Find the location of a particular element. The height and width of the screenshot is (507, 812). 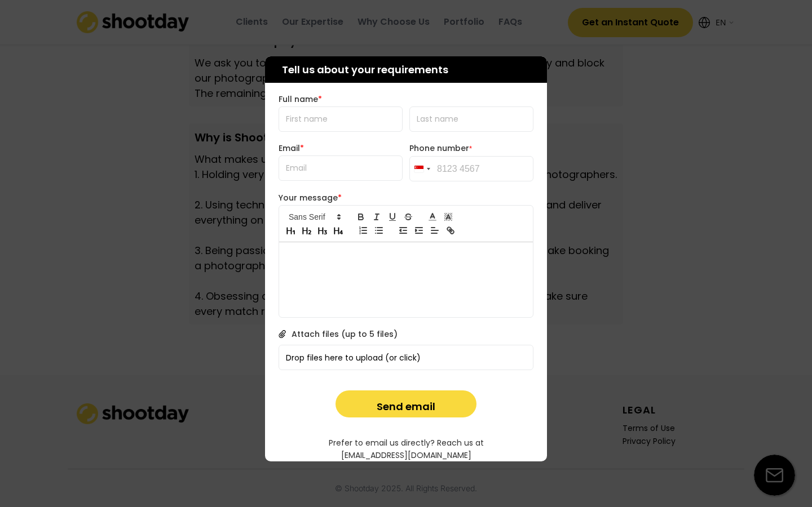

input: First name is located at coordinates (341, 119).